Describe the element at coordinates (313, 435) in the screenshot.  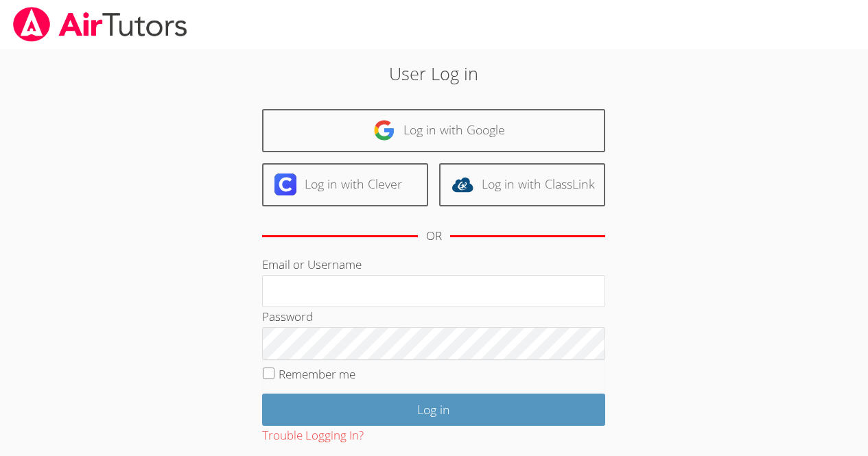
I see `button: Trouble Logging In?` at that location.